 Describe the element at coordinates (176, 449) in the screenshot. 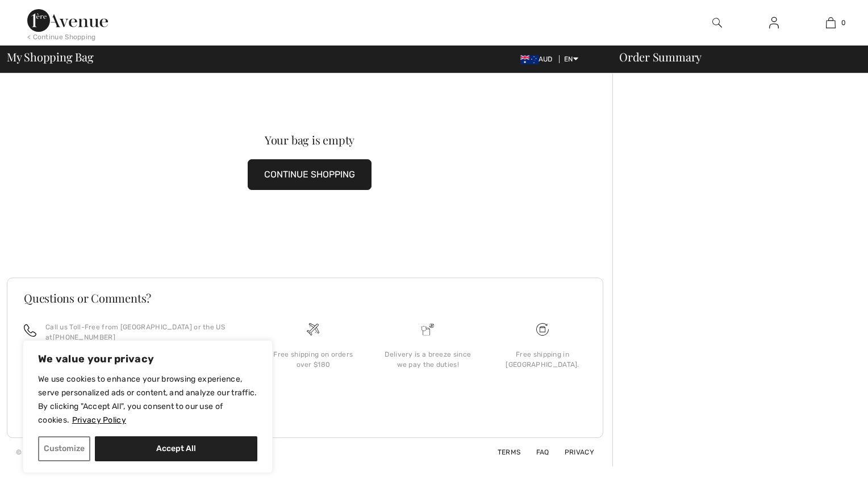

I see `button: Accept All` at that location.